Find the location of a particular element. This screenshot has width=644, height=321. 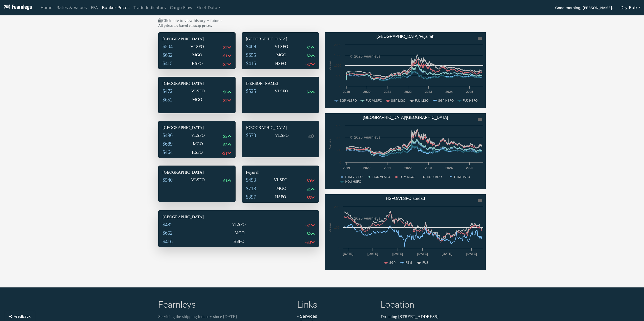

a: Services is located at coordinates (308, 316).